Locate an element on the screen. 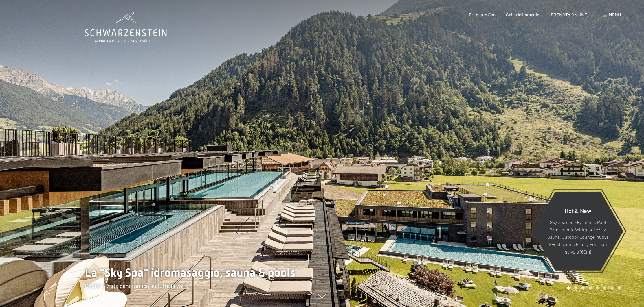 The width and height of the screenshot is (644, 307). span: PRENOTA ONLINE is located at coordinates (569, 14).